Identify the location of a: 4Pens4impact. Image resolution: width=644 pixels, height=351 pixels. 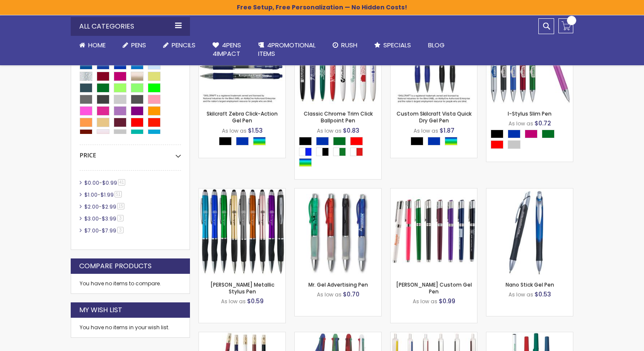
(226, 49).